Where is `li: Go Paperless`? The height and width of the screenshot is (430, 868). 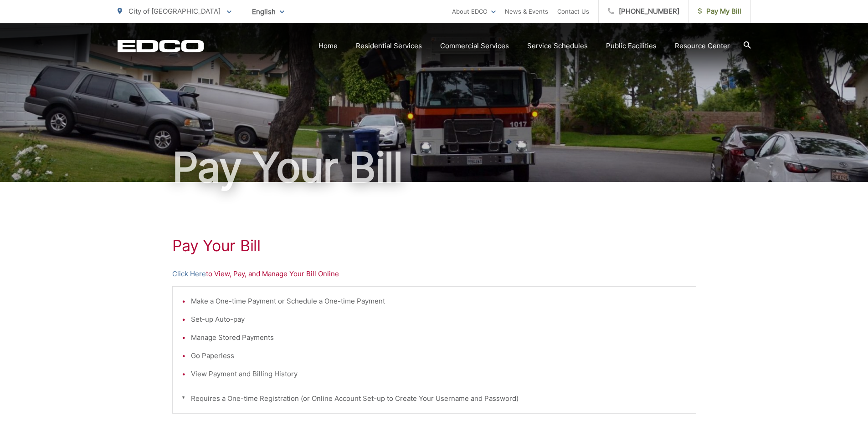 li: Go Paperless is located at coordinates (439, 356).